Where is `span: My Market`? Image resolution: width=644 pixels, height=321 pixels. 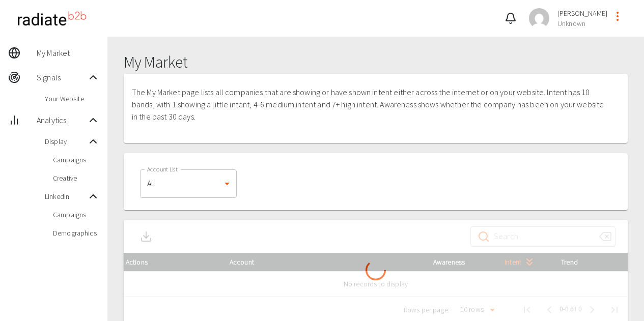
span: My Market is located at coordinates (67, 53).